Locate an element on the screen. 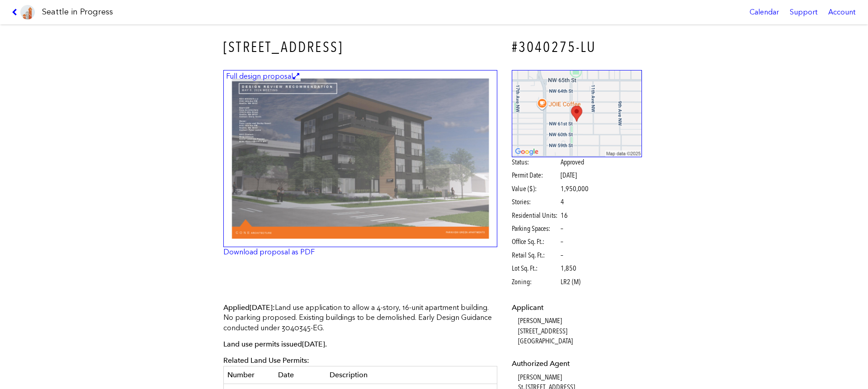 This screenshot has width=868, height=389. dt: Authorized Agent is located at coordinates (577, 364).